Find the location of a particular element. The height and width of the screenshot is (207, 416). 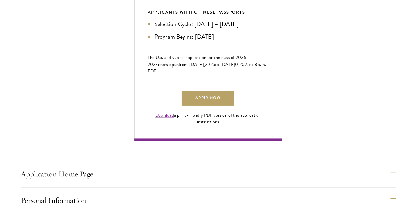

span: 6 is located at coordinates (245, 58).